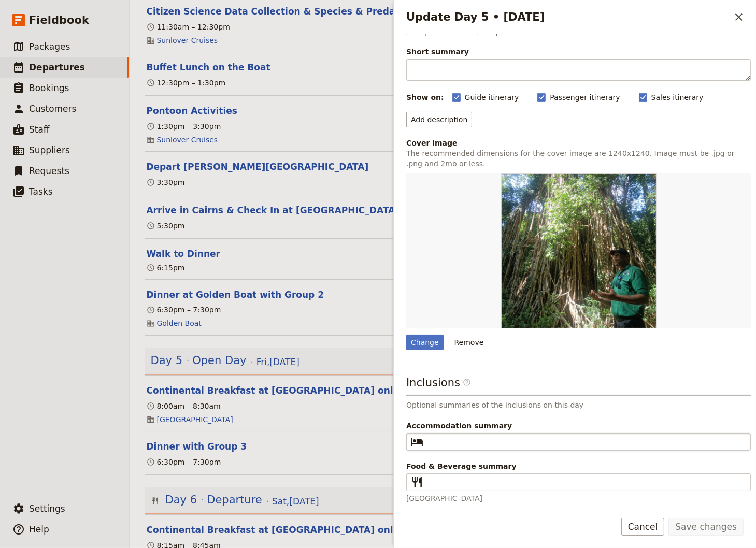 This screenshot has width=756, height=548. Describe the element at coordinates (186, 83) in the screenshot. I see `div: 12:30pm – 1:30pm` at that location.